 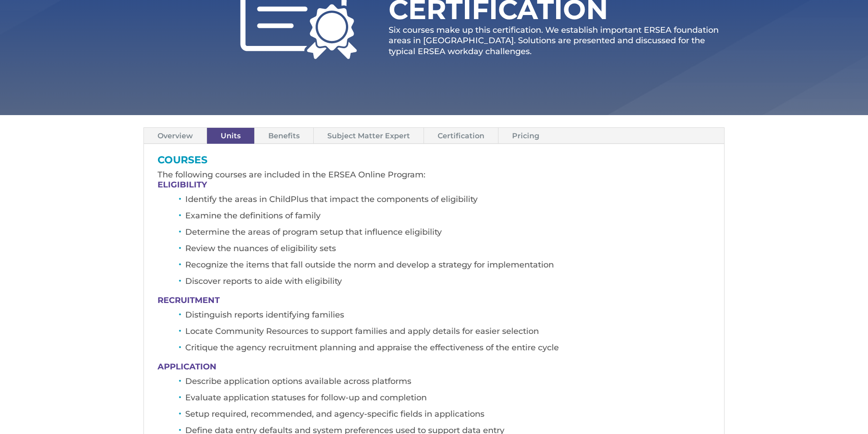 I want to click on li: Discover reports to aide with eligibility, so click(x=448, y=283).